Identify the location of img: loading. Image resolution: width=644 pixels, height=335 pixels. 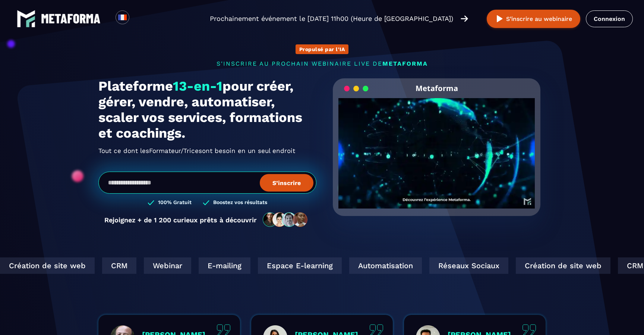
(356, 88).